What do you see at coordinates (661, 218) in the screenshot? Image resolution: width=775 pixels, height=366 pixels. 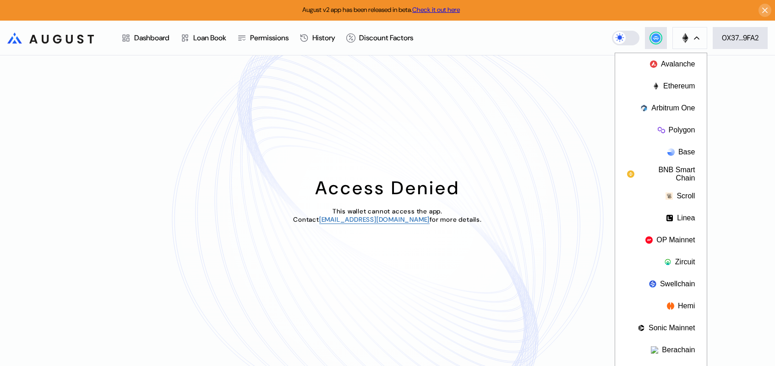 I see `button: Linea` at bounding box center [661, 218].